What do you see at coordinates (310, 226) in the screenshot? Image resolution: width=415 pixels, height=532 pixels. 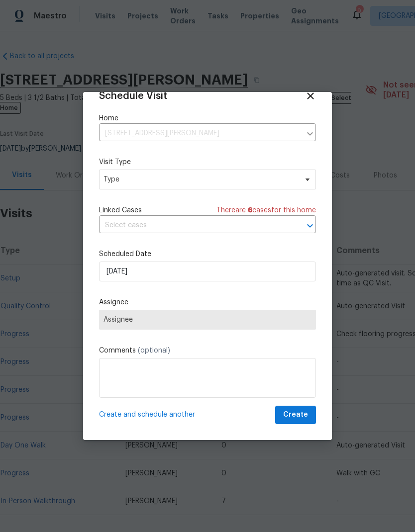 I see `button: Open` at bounding box center [310, 226].